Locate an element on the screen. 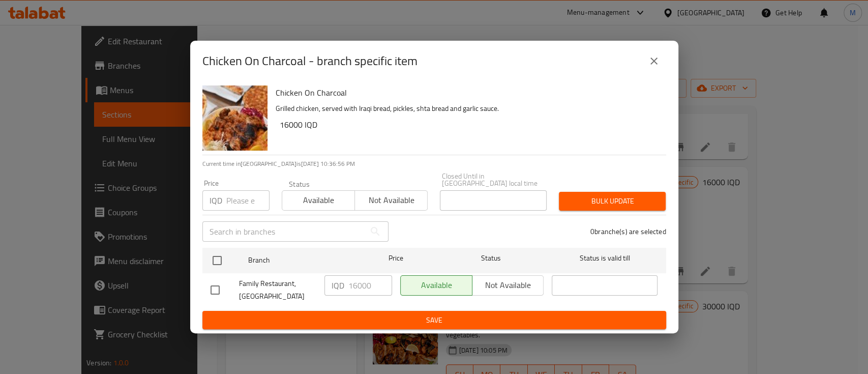 The height and width of the screenshot is (374, 868). button: Available is located at coordinates (319, 200).